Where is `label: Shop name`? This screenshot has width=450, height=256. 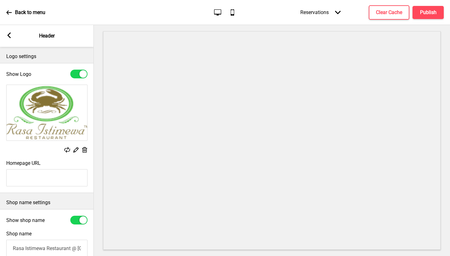 label: Shop name is located at coordinates (19, 234).